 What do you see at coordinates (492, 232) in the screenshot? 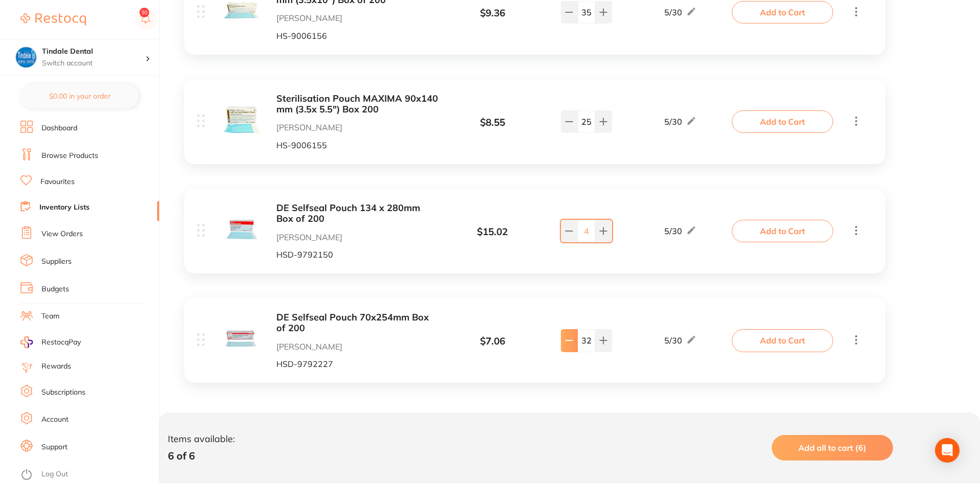
I see `div: $ 15.02` at bounding box center [492, 232].